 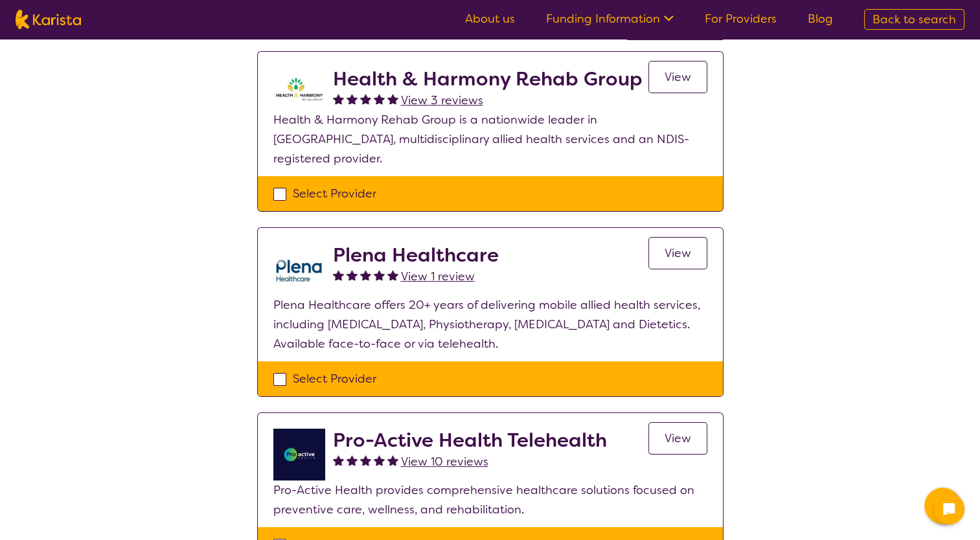 I want to click on a: Blog, so click(x=820, y=19).